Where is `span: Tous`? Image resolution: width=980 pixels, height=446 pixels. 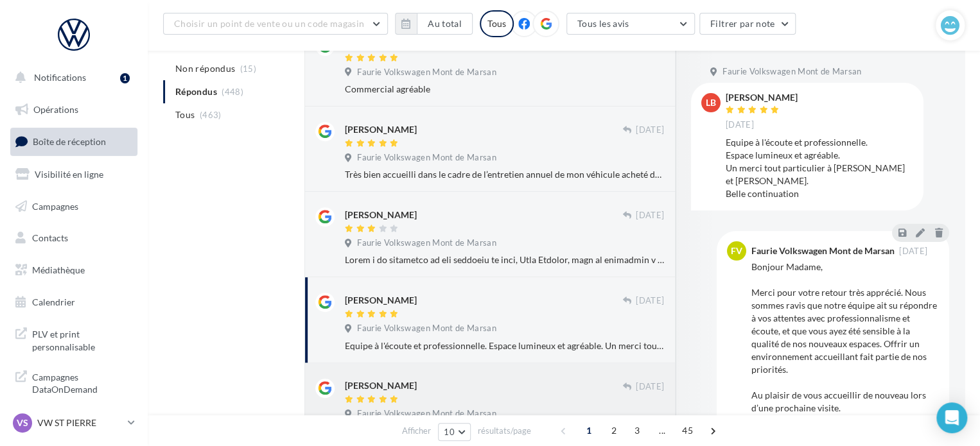
span: Tous is located at coordinates (185, 115).